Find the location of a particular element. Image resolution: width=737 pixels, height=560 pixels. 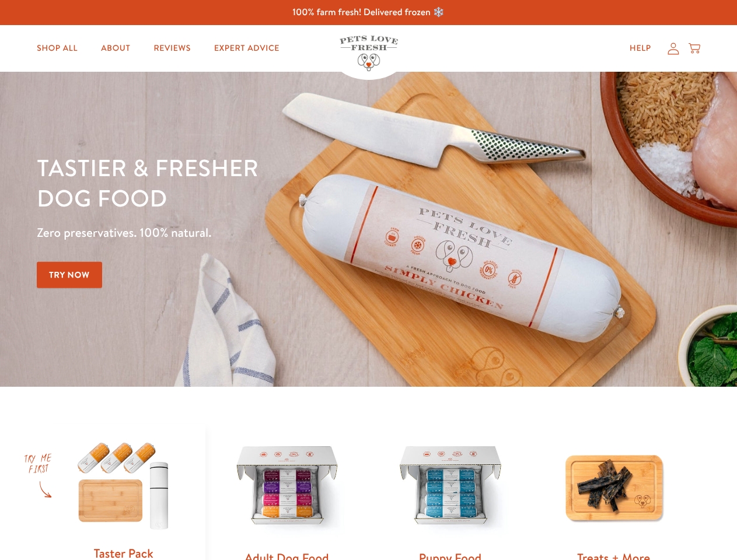

a: Help is located at coordinates (640, 48).